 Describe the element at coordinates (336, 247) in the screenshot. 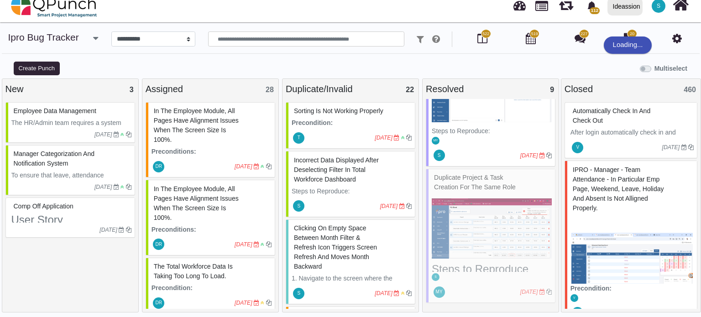

I see `span: #73546` at that location.